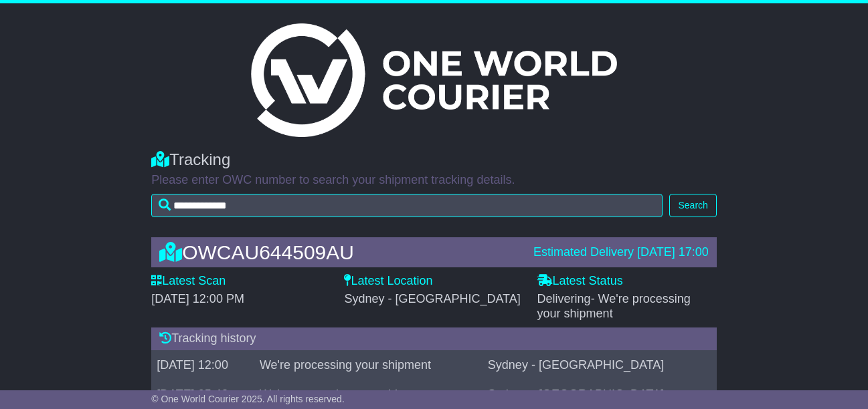 The height and width of the screenshot is (409, 868). I want to click on label: Latest Status, so click(581, 282).